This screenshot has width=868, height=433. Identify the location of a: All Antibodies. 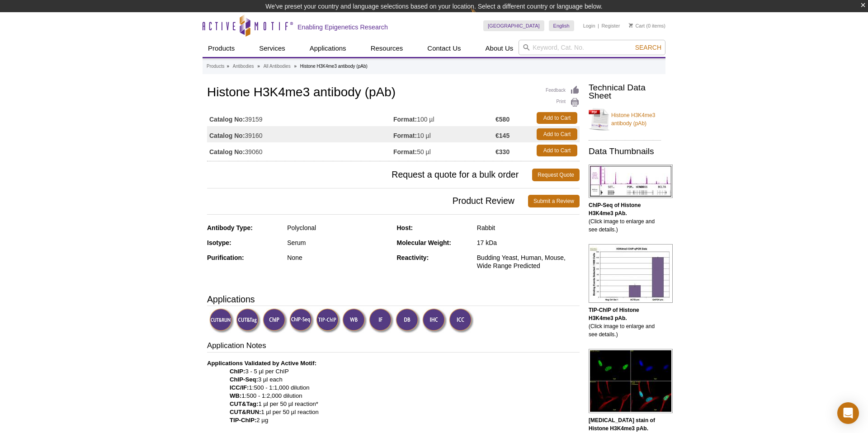
(277, 67).